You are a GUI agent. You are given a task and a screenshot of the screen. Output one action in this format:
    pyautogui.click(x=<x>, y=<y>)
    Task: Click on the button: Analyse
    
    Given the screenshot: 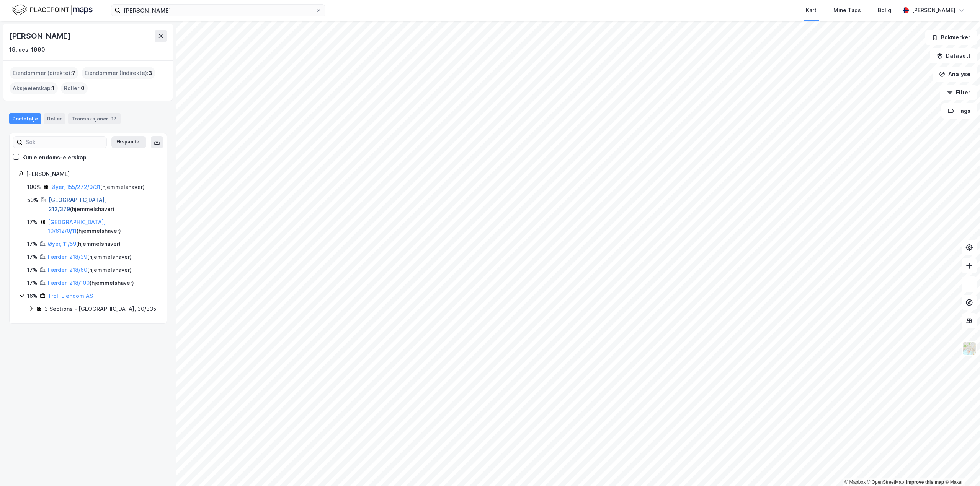 What is the action you would take?
    pyautogui.click(x=955, y=74)
    